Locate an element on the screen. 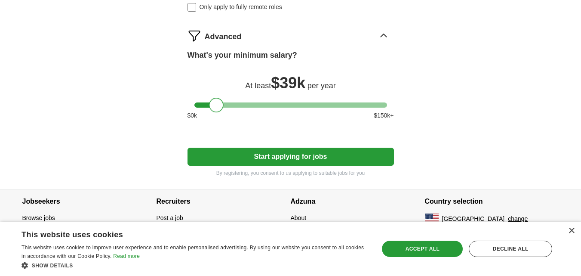  span: Show details is located at coordinates (52, 265).